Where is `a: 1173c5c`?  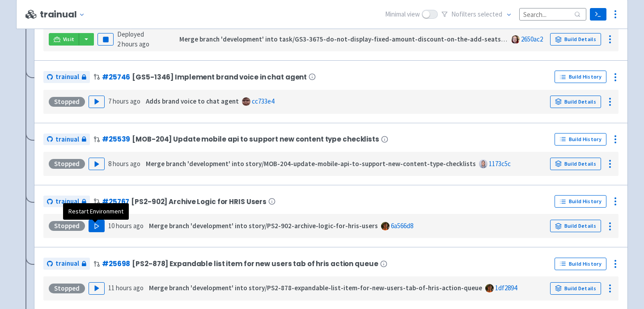 a: 1173c5c is located at coordinates (500, 164).